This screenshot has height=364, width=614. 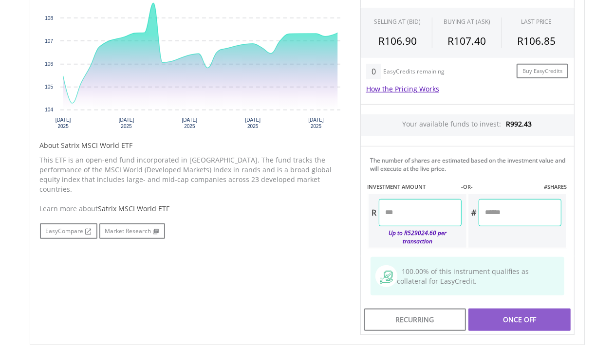 I want to click on div: Your available funds to invest:, so click(x=468, y=125).